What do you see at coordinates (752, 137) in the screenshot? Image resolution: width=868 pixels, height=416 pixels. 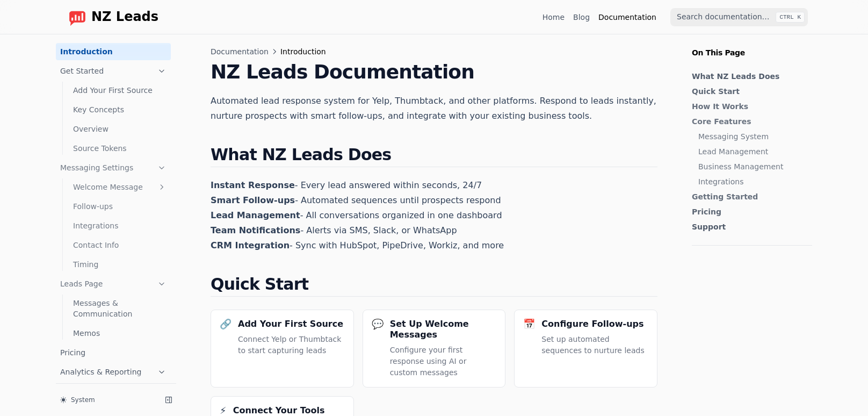 I see `a: Messaging System` at bounding box center [752, 137].